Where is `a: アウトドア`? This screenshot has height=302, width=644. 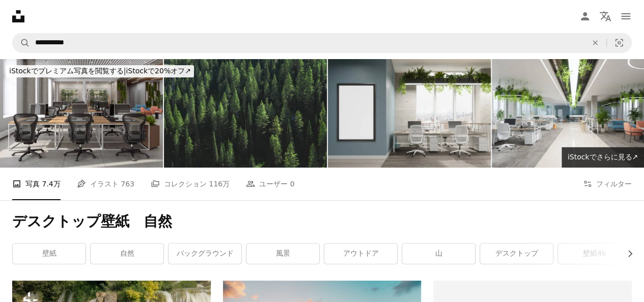
a: アウトドア is located at coordinates (361, 253).